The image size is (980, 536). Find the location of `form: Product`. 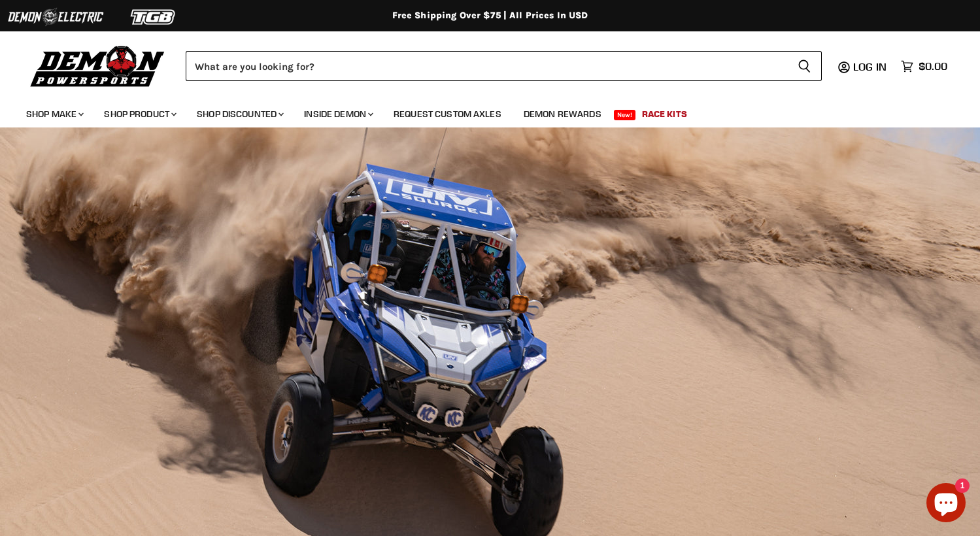

form: Product is located at coordinates (503, 66).